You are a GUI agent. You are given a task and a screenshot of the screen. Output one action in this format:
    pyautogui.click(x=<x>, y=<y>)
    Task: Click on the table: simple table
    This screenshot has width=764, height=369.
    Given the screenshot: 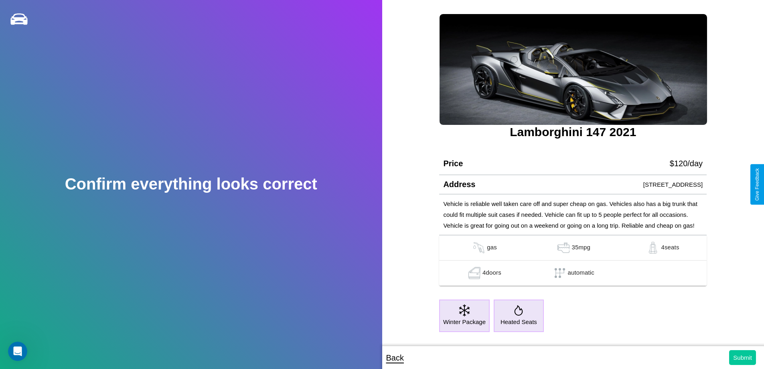 What is the action you would take?
    pyautogui.click(x=573, y=260)
    